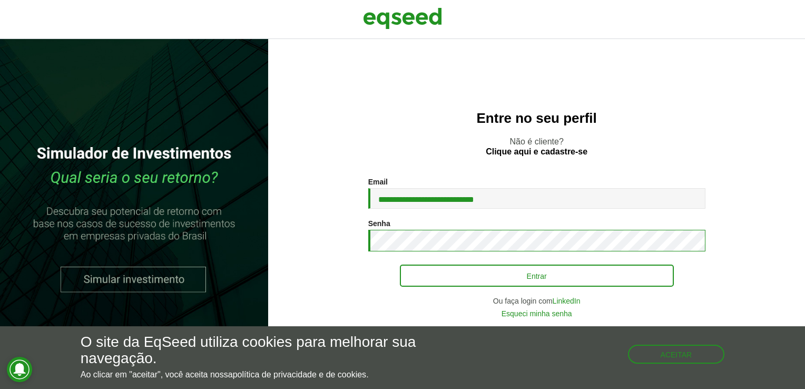  Describe the element at coordinates (273, 350) in the screenshot. I see `h5: O site da EqSeed utiliza cookies para melhorar sua navegação.` at that location.